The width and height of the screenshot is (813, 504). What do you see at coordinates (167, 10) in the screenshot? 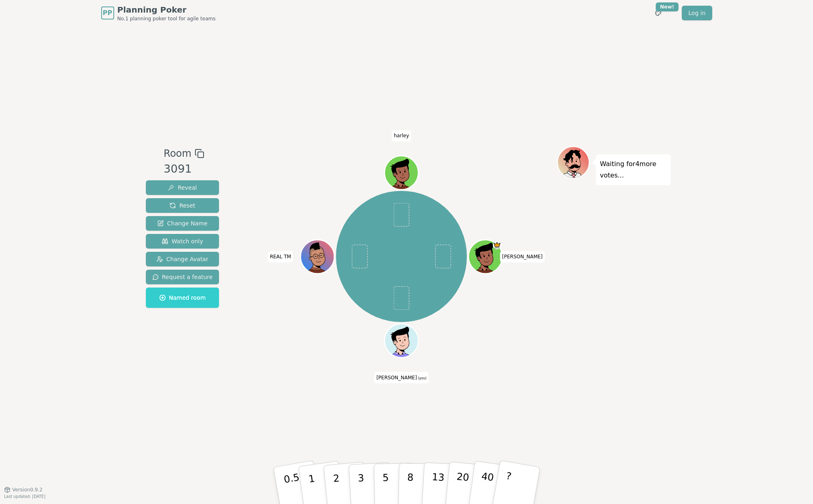
I see `span: Planning Poker` at bounding box center [167, 10].